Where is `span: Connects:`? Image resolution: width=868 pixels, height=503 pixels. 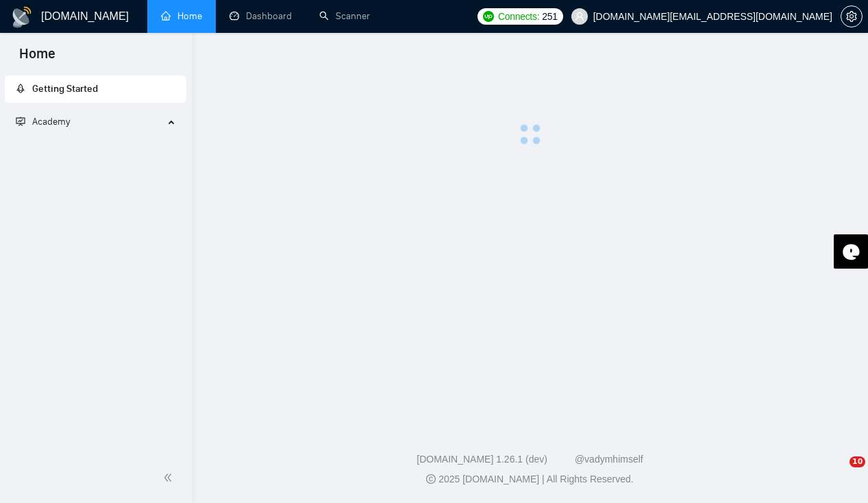 span: Connects: is located at coordinates (518, 17).